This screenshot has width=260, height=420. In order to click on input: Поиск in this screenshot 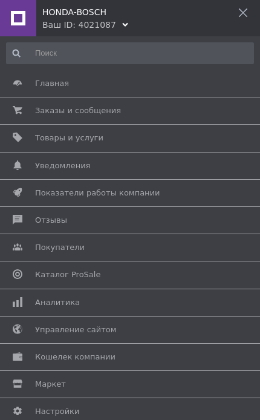, I will do `click(130, 53)`.